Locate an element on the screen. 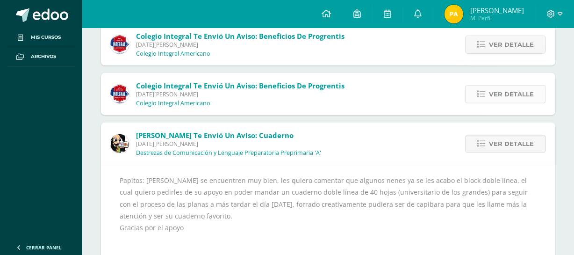 This screenshot has height=255, width=574. span: Cerrar panel is located at coordinates (44, 247).